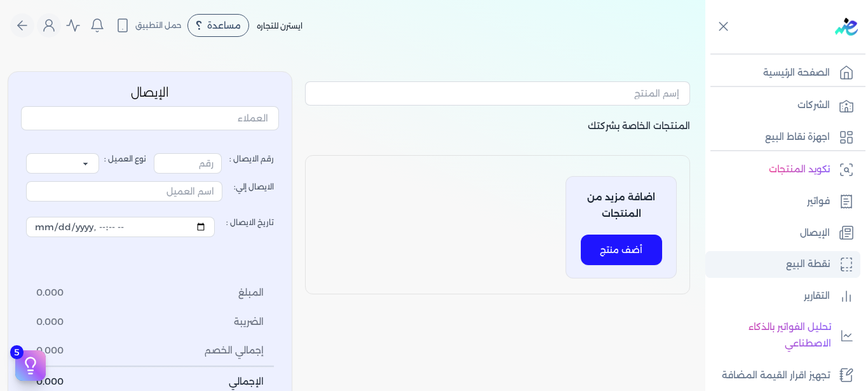 The width and height of the screenshot is (868, 391). Describe the element at coordinates (497, 137) in the screenshot. I see `p: المنتجات الخاصة بشركتك` at that location.